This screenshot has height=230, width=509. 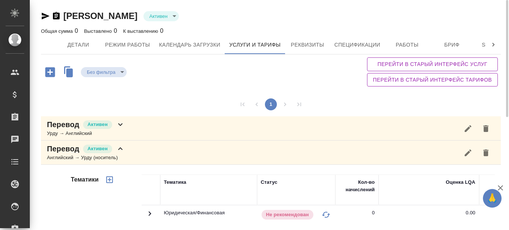 I want to click on span: Перейти в старый интерфейс услуг, so click(x=432, y=64).